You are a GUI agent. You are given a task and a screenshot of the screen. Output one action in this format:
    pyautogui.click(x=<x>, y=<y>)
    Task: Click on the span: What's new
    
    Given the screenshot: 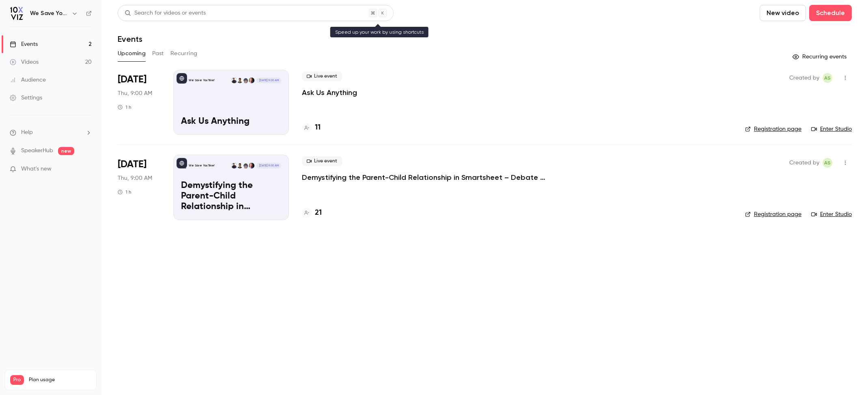 What is the action you would take?
    pyautogui.click(x=36, y=169)
    